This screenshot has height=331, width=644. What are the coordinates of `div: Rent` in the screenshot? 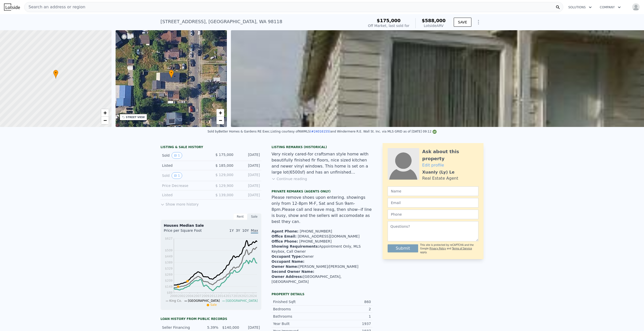 It's located at (240, 217).